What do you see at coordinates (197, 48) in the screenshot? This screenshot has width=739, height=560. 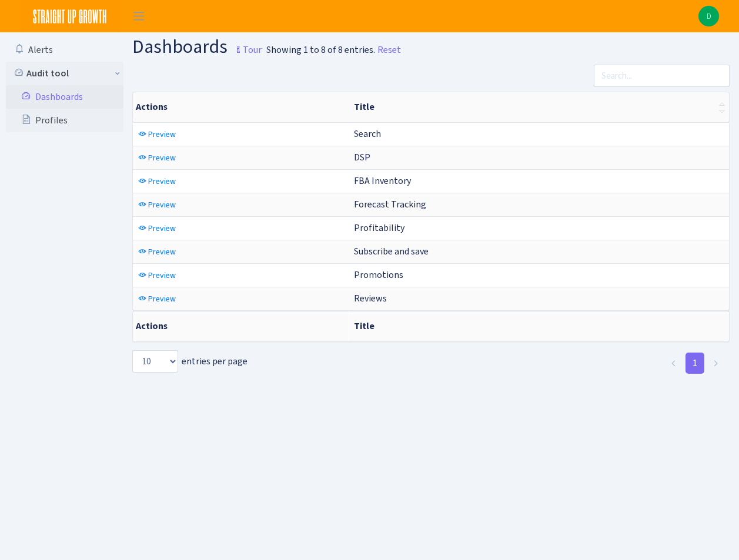 I see `h1: Dashboards` at bounding box center [197, 48].